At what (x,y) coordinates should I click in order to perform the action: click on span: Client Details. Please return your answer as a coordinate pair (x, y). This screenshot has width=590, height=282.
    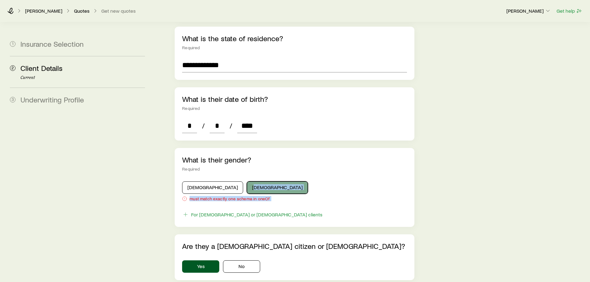
    Looking at the image, I should click on (42, 68).